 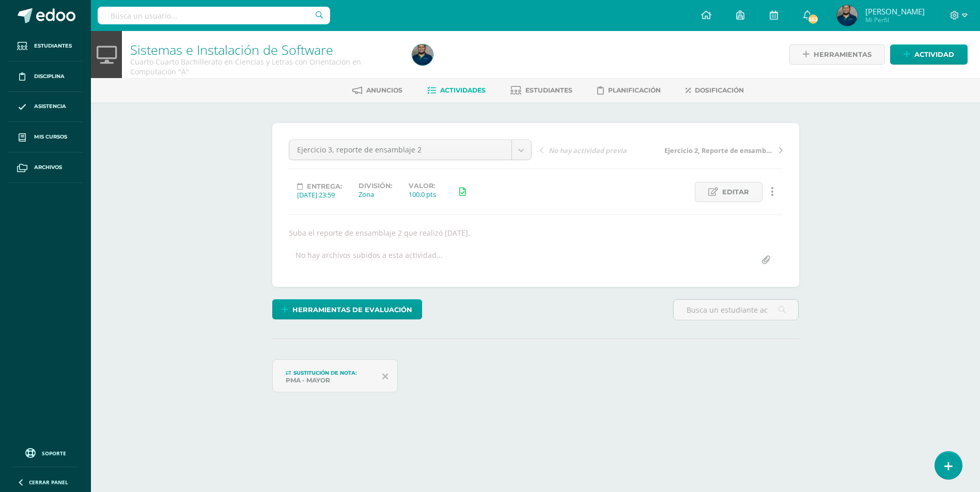 I want to click on span: Herramientas de evaluación, so click(x=352, y=310).